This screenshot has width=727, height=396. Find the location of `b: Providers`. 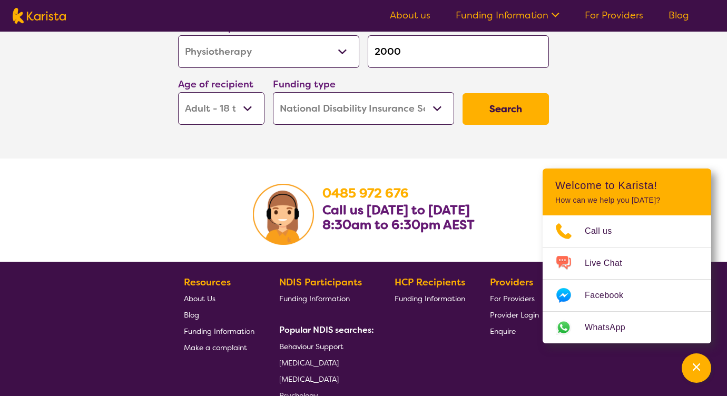

b: Providers is located at coordinates (512, 283).